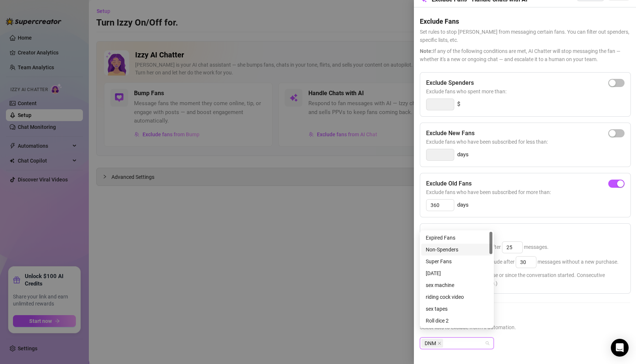  What do you see at coordinates (450, 83) in the screenshot?
I see `h5: Exclude Spenders` at bounding box center [450, 83].